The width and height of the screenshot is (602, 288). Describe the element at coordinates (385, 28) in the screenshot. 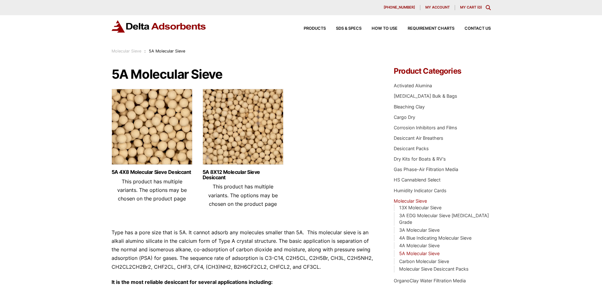

I see `span: How to Use` at that location.